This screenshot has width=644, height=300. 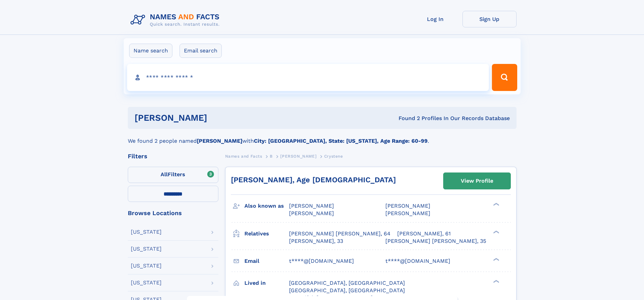 What do you see at coordinates (173, 156) in the screenshot?
I see `div: Filters` at bounding box center [173, 156].